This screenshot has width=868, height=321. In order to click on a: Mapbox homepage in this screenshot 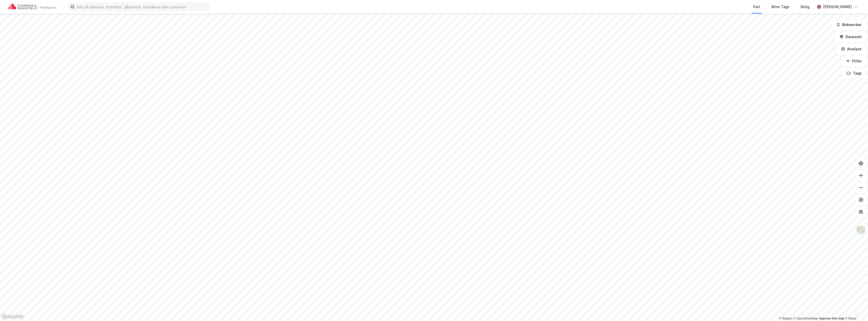, I will do `click(13, 316)`.